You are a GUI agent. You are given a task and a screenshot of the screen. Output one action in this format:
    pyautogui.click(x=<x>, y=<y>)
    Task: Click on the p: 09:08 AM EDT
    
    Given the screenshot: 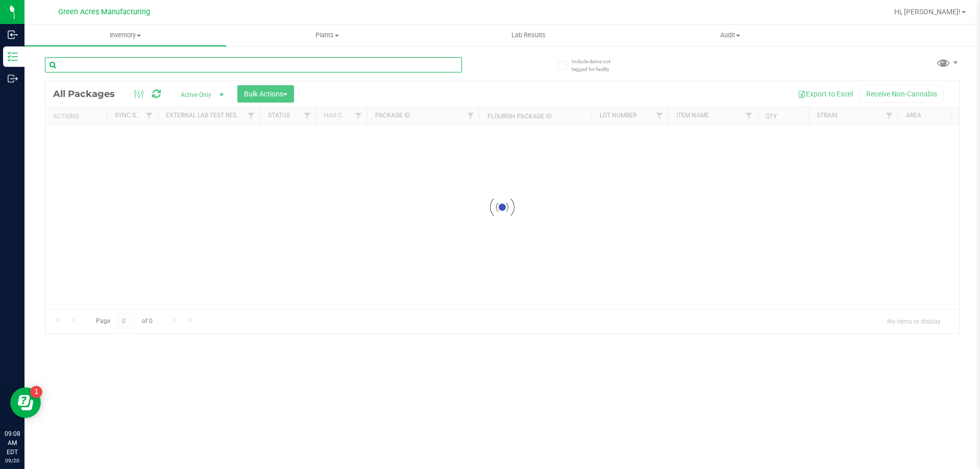 What is the action you would take?
    pyautogui.click(x=12, y=443)
    